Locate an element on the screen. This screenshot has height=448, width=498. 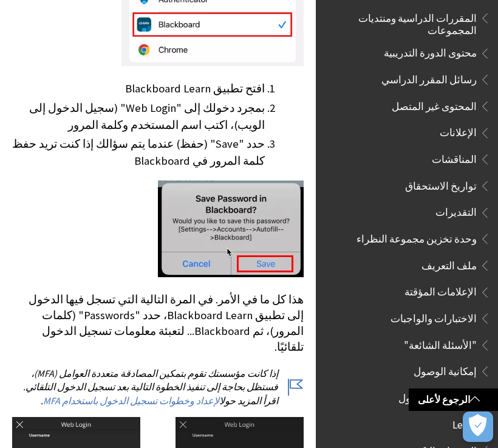
span: المقررات الدراسية ومنتديات المجموعات is located at coordinates (404, 22).